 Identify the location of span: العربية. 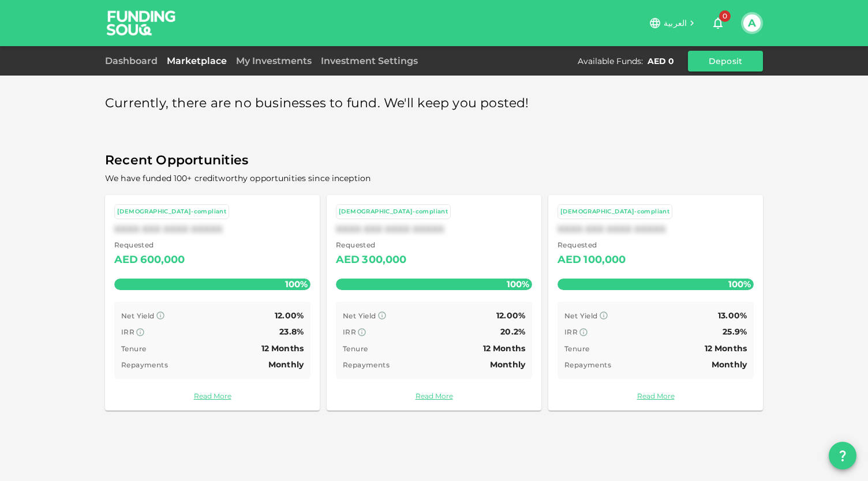
(675, 23).